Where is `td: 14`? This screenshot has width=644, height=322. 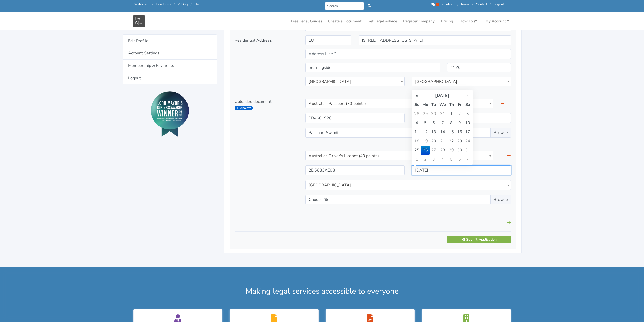
td: 14 is located at coordinates (442, 132).